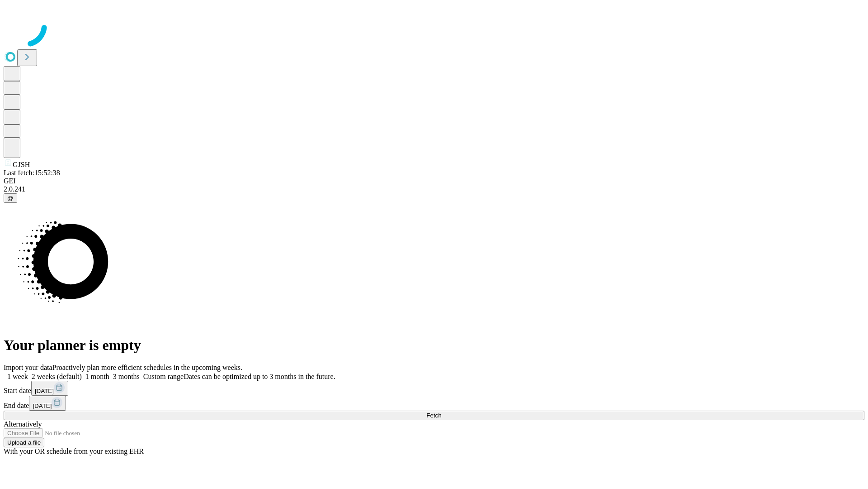  What do you see at coordinates (434, 181) in the screenshot?
I see `div: GEI` at bounding box center [434, 181].